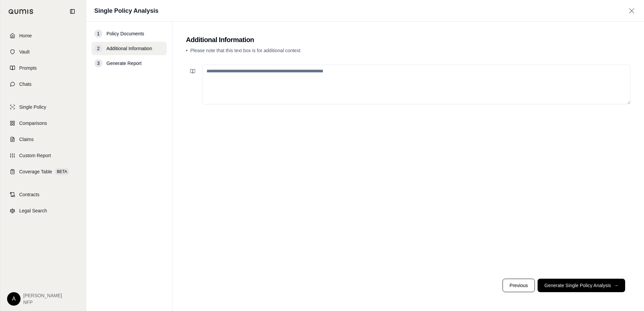  What do you see at coordinates (99, 63) in the screenshot?
I see `div: 3` at bounding box center [99, 63].